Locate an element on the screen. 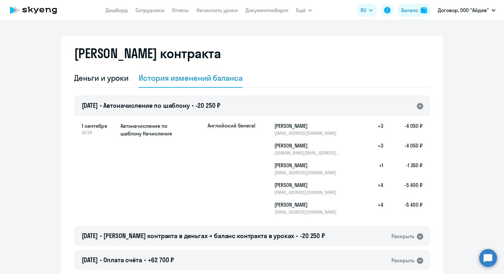 This screenshot has height=274, width=504. h5: Автоначисление по шаблону Начисления is located at coordinates (162, 130).